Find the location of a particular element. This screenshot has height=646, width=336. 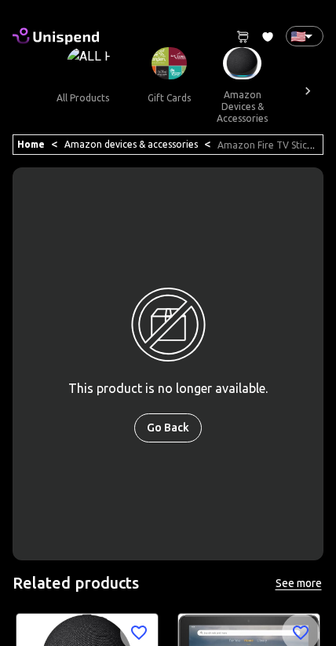

p: This product is no longer available. is located at coordinates (168, 388).